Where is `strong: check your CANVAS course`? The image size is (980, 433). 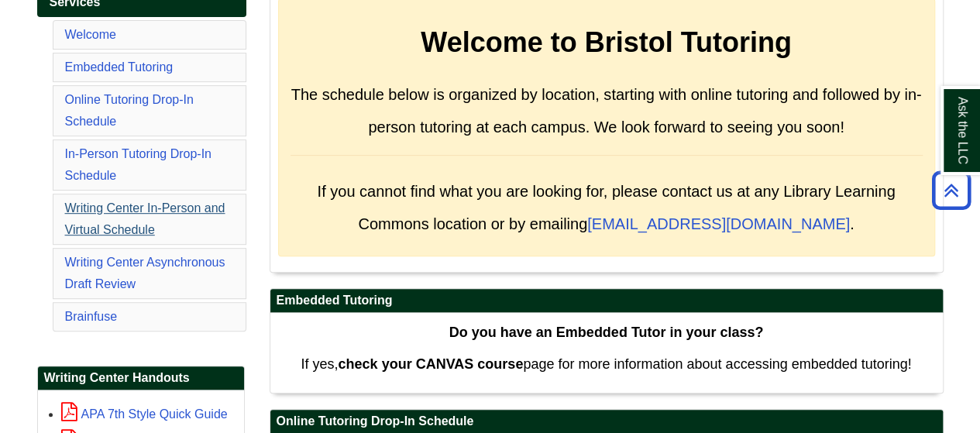
strong: check your CANVAS course is located at coordinates (430, 365).